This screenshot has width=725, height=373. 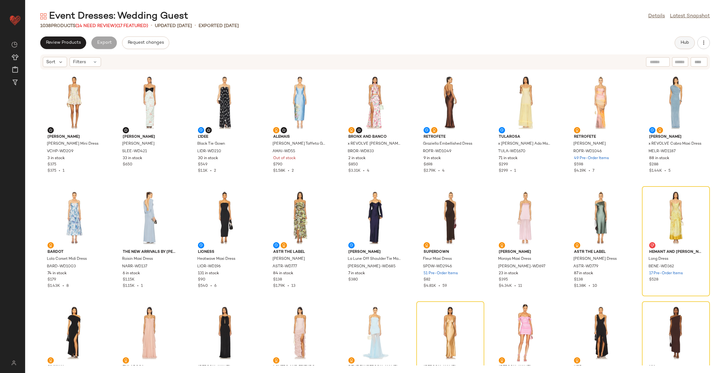 I want to click on span: 23 in stock, so click(x=509, y=274).